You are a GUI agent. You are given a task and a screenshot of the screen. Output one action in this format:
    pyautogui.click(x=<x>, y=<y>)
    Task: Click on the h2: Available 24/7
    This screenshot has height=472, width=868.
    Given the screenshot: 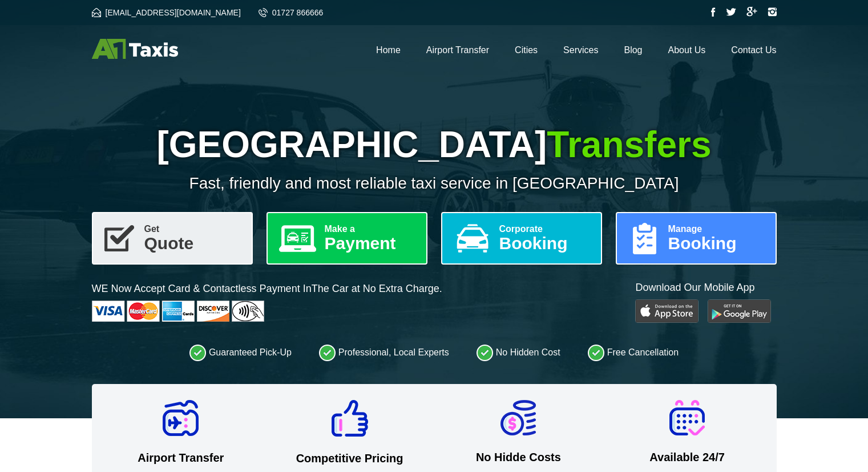 What is the action you would take?
    pyautogui.click(x=687, y=457)
    